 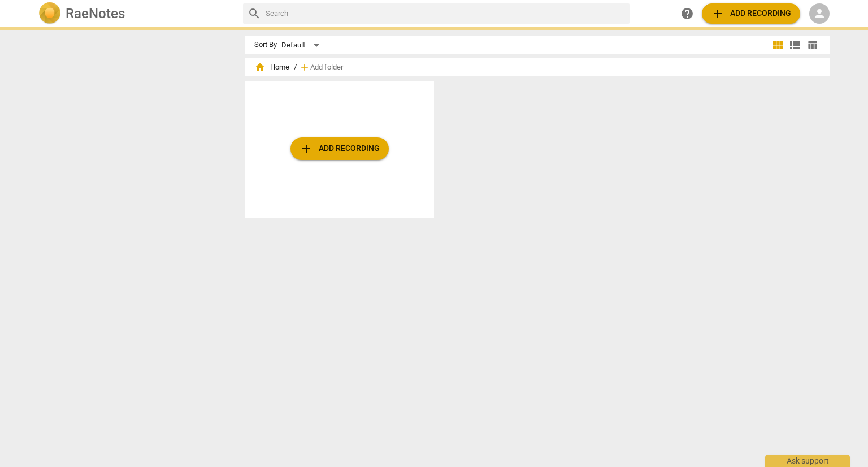 What do you see at coordinates (136, 14) in the screenshot?
I see `a: LogoRaeNotes` at bounding box center [136, 14].